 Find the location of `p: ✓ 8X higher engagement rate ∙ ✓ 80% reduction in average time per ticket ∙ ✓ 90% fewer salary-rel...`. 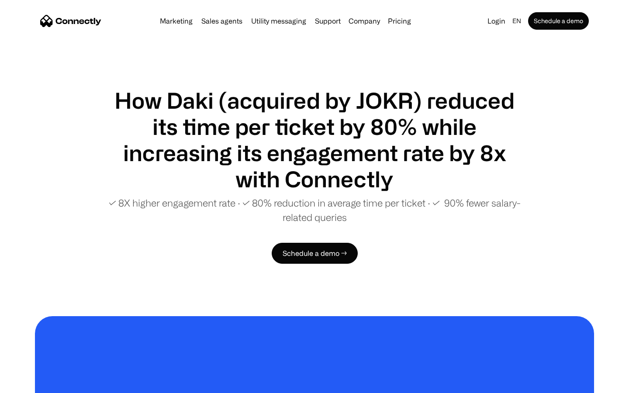

p: ✓ 8X higher engagement rate ∙ ✓ 80% reduction in average time per ticket ∙ ✓ 90% fewer salary-rel... is located at coordinates (315, 210).